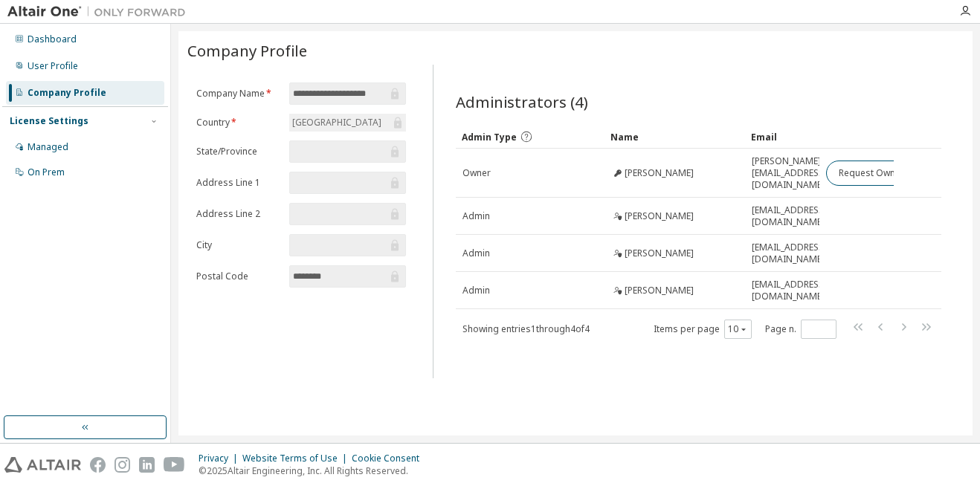  Describe the element at coordinates (238, 93) in the screenshot. I see `label: Company Name` at that location.